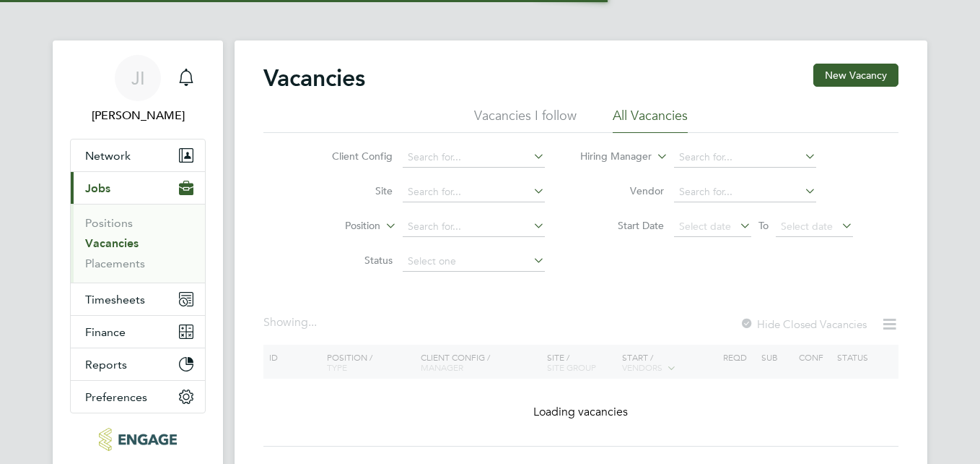  What do you see at coordinates (351, 156) in the screenshot?
I see `label: Client Config` at bounding box center [351, 156].